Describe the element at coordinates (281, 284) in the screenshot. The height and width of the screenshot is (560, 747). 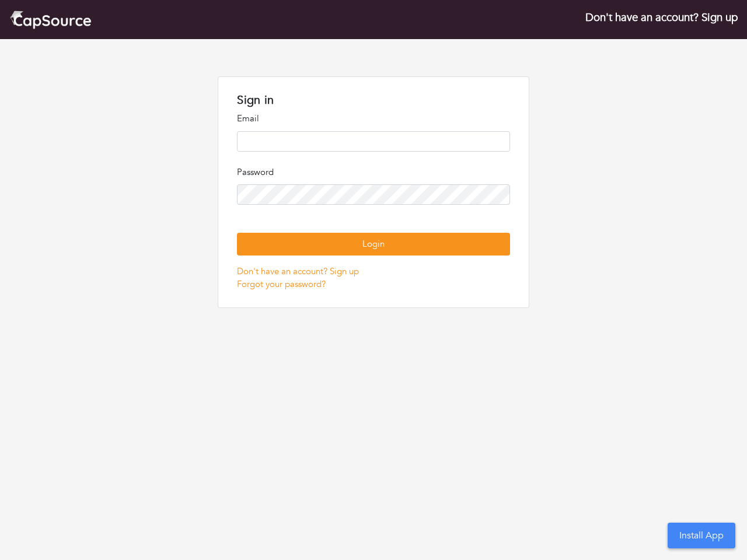
I see `a: Forgot your password?` at that location.